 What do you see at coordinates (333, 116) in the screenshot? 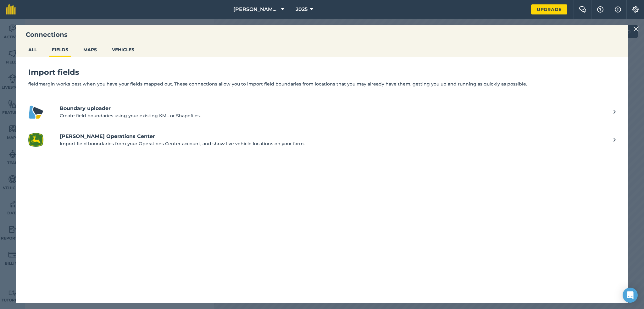
I see `p: Create field boundaries using your existing KML or Shapefiles.` at bounding box center [333, 116].